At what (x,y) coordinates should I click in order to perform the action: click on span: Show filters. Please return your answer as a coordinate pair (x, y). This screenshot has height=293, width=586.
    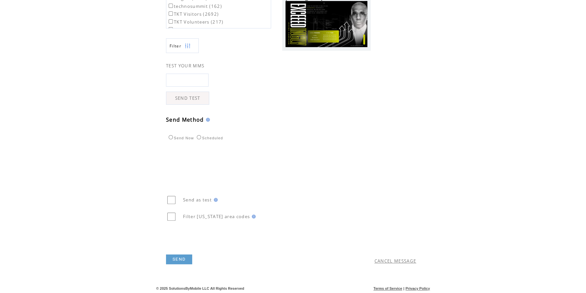
    Looking at the image, I should click on (176, 46).